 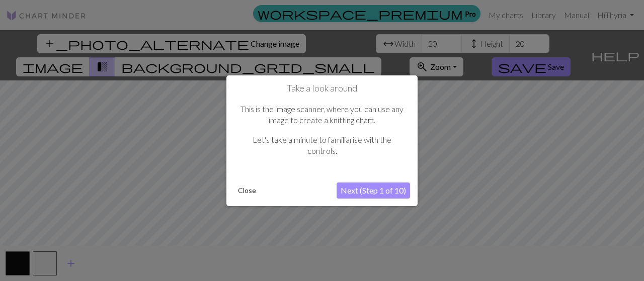 What do you see at coordinates (373, 191) in the screenshot?
I see `button: Next (Step 1 of 10)` at bounding box center [373, 191].